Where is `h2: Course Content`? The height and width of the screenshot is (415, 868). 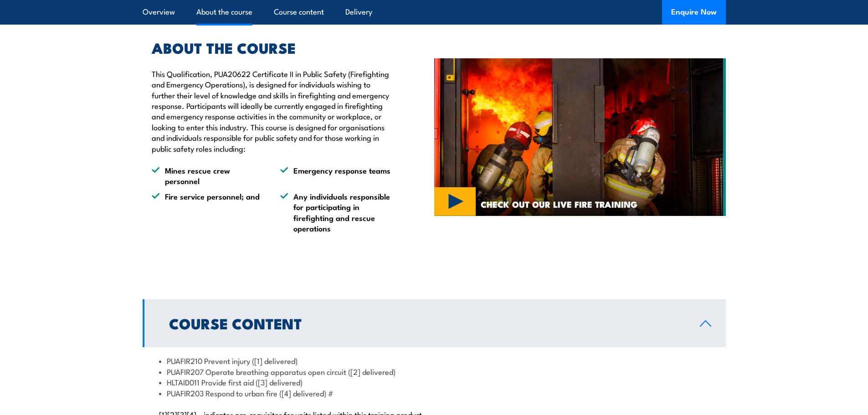 h2: Course Content is located at coordinates (427, 323).